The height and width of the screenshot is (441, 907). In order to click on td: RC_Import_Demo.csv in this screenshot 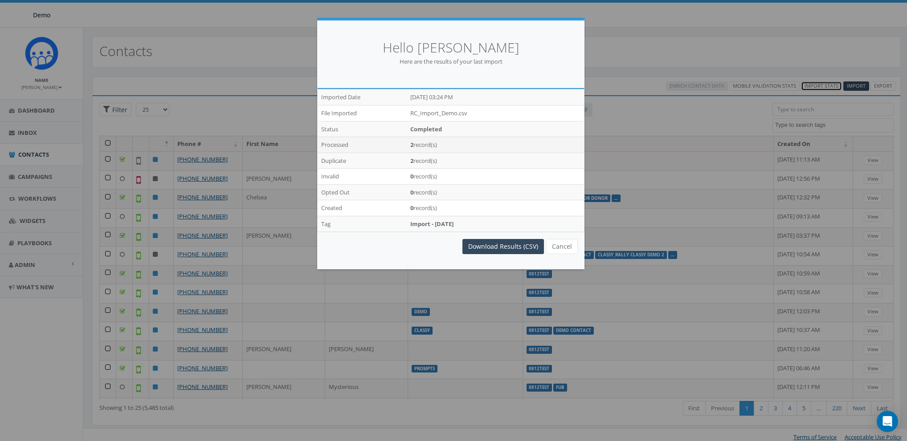, I will do `click(495, 113)`.